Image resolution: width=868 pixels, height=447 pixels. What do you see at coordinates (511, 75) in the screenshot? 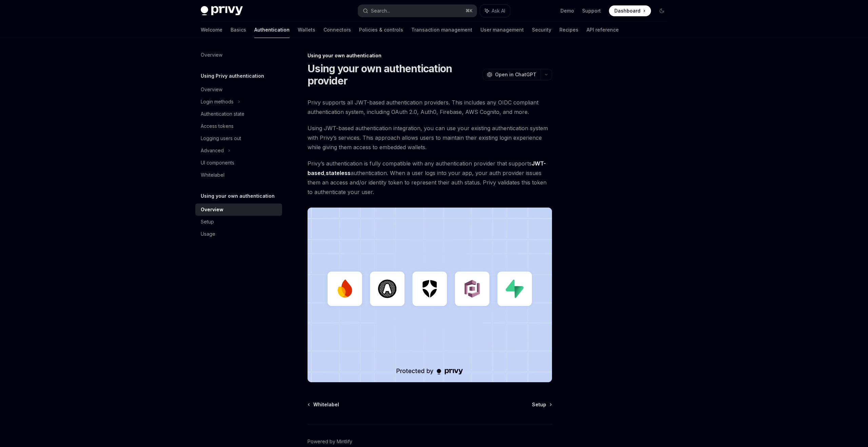
I see `button: Open in ChatGPT` at bounding box center [511, 75].